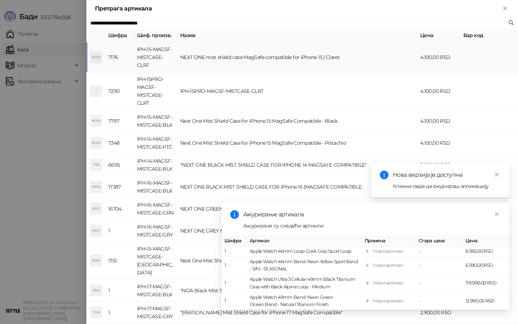 The height and width of the screenshot is (324, 518). Describe the element at coordinates (439, 241) in the screenshot. I see `th: Стара цена` at that location.